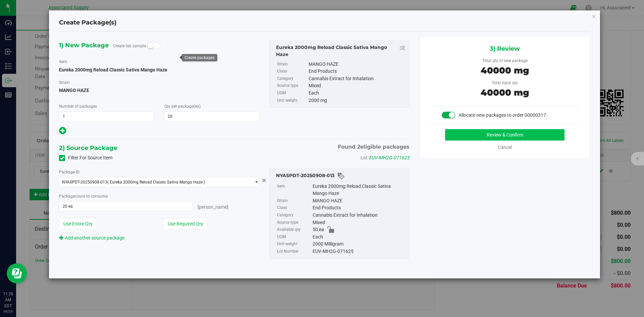 This screenshot has width=644, height=317. What do you see at coordinates (294, 230) in the screenshot?
I see `label: Available qty` at bounding box center [294, 230].